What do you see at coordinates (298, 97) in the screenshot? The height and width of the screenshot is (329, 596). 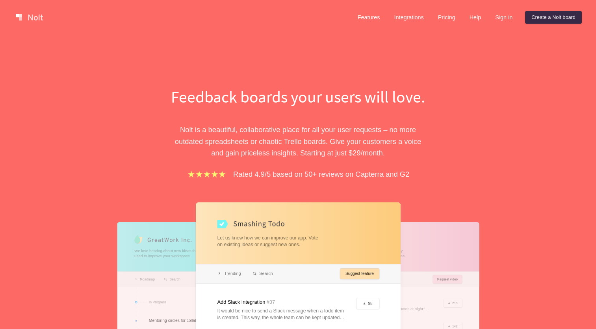 I see `h1: Feedback boards your users will love.` at bounding box center [298, 97].